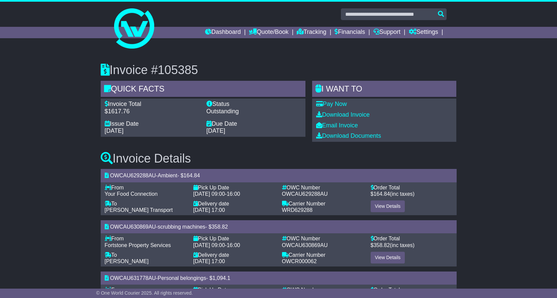  Describe the element at coordinates (138, 245) in the screenshot. I see `span: Fortstone Property Services` at that location.